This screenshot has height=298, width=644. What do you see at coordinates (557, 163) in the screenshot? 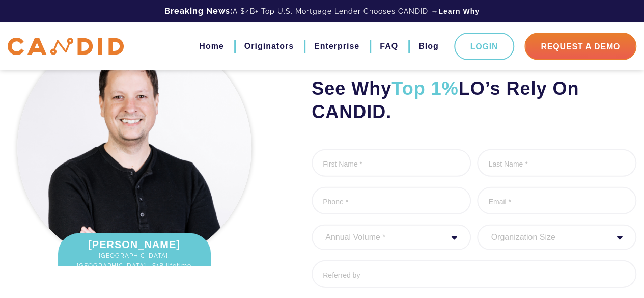
I see `input: Last Name *` at bounding box center [557, 163].